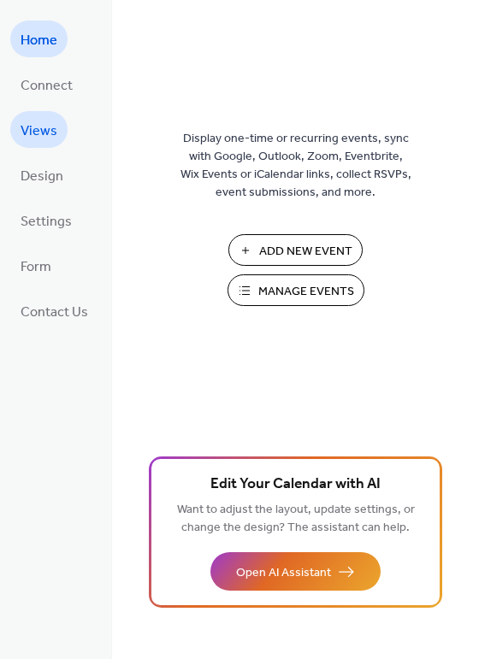 The width and height of the screenshot is (479, 659). What do you see at coordinates (305, 251) in the screenshot?
I see `span: Add New Event` at bounding box center [305, 251].